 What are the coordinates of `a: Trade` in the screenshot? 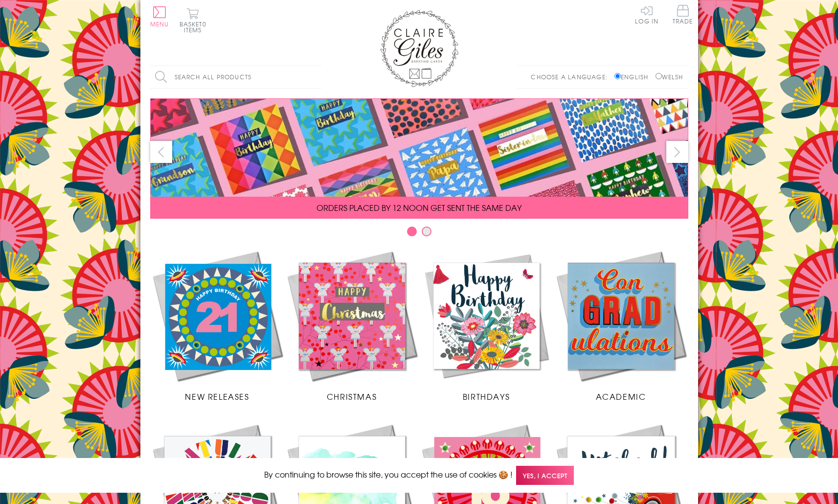 It's located at (683, 15).